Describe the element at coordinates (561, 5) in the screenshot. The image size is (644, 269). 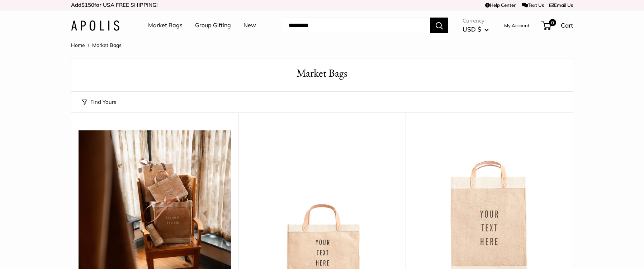
I see `a: Email Us` at that location.